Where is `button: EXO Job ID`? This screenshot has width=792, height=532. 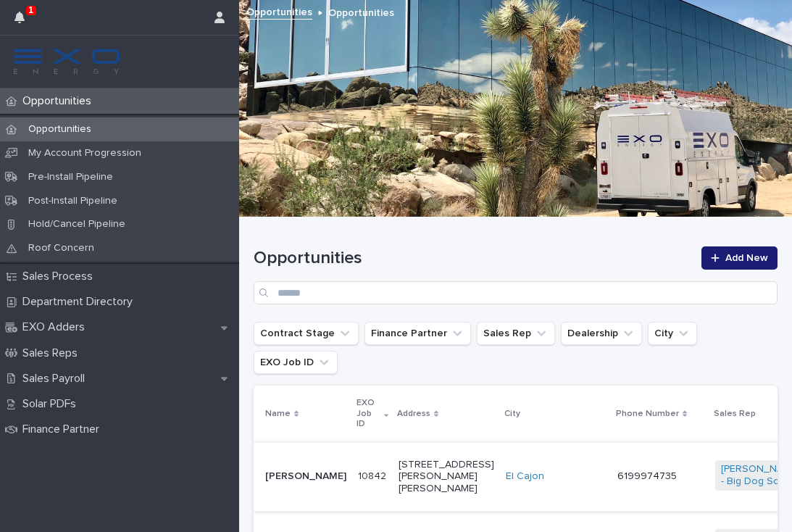
button: EXO Job ID is located at coordinates (296, 363).